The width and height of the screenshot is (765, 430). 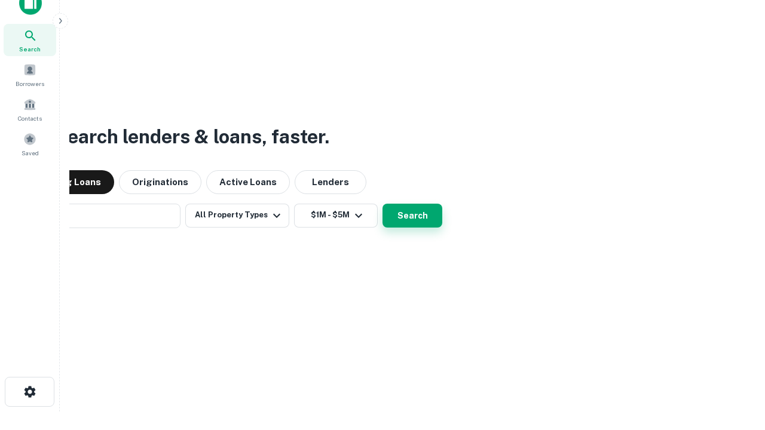 I want to click on span: Saved, so click(x=30, y=153).